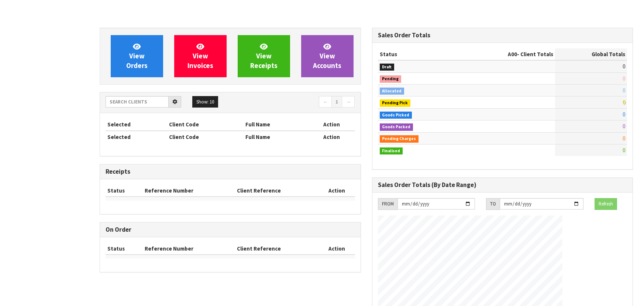  What do you see at coordinates (230, 171) in the screenshot?
I see `h3: Receipts` at bounding box center [230, 171].